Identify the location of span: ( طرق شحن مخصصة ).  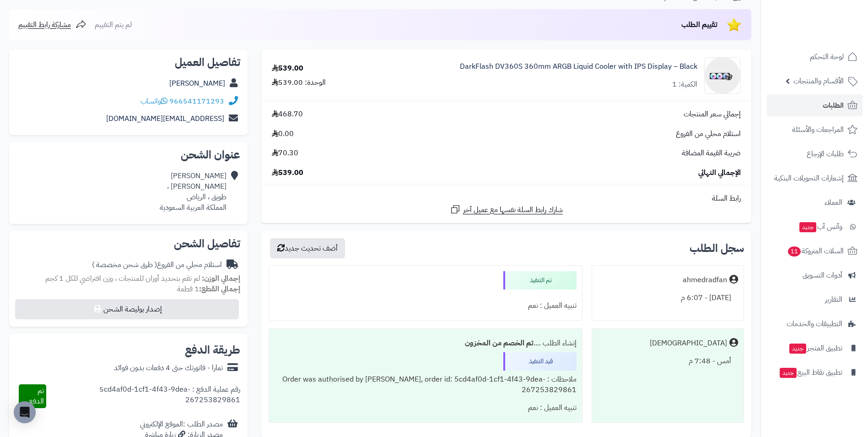
(124, 265).